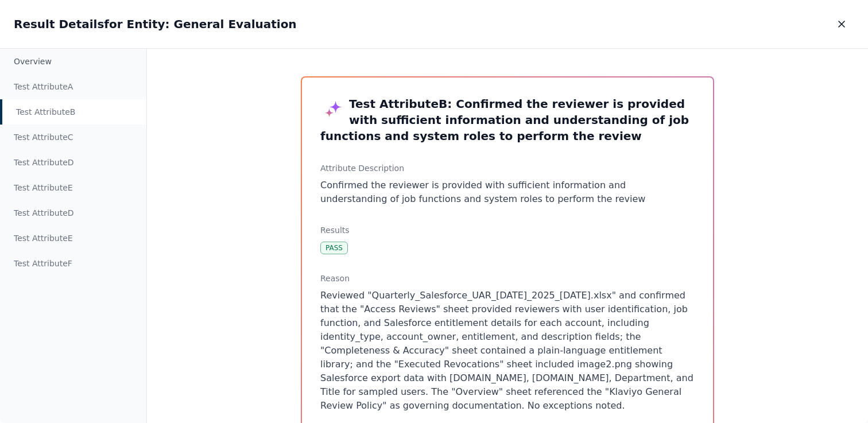 The width and height of the screenshot is (868, 423). I want to click on div: Pass, so click(334, 248).